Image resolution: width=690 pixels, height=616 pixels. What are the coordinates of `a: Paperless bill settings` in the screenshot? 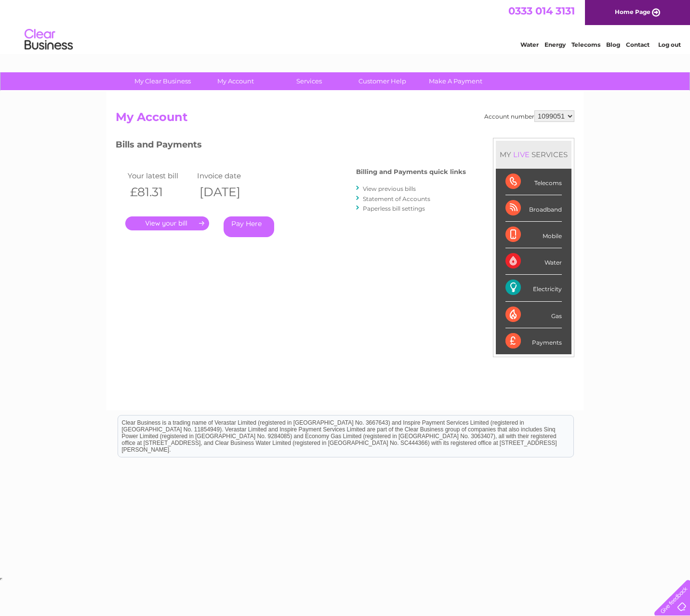 It's located at (394, 208).